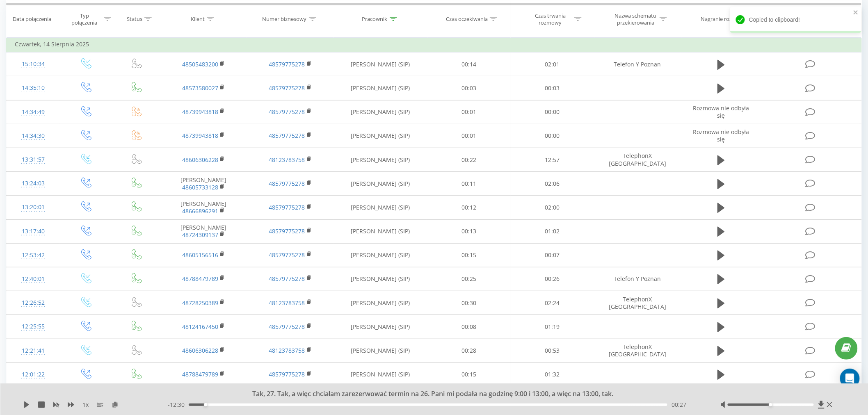 This screenshot has width=868, height=415. I want to click on a: 48505483200, so click(200, 64).